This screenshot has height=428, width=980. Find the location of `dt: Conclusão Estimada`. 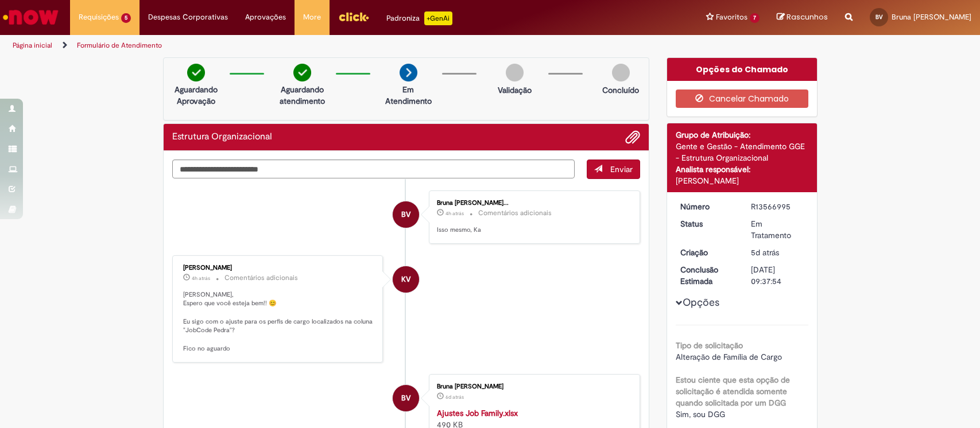

dt: Conclusão Estimada is located at coordinates (707, 276).